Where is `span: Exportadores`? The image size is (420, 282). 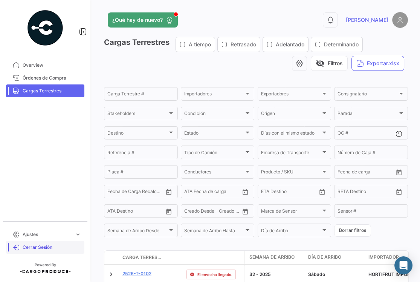 span: Exportadores is located at coordinates (291, 95).